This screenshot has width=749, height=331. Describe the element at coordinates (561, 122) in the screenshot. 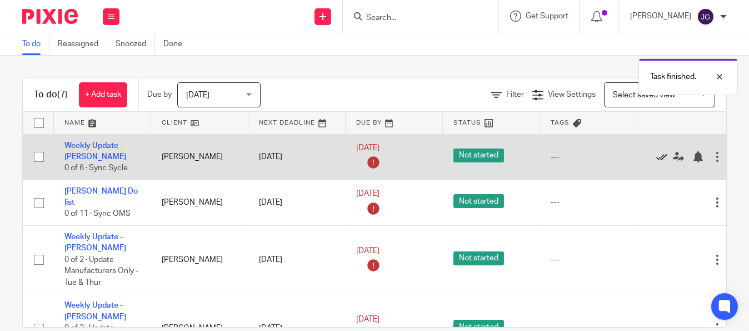

I see `span: Tags` at that location.